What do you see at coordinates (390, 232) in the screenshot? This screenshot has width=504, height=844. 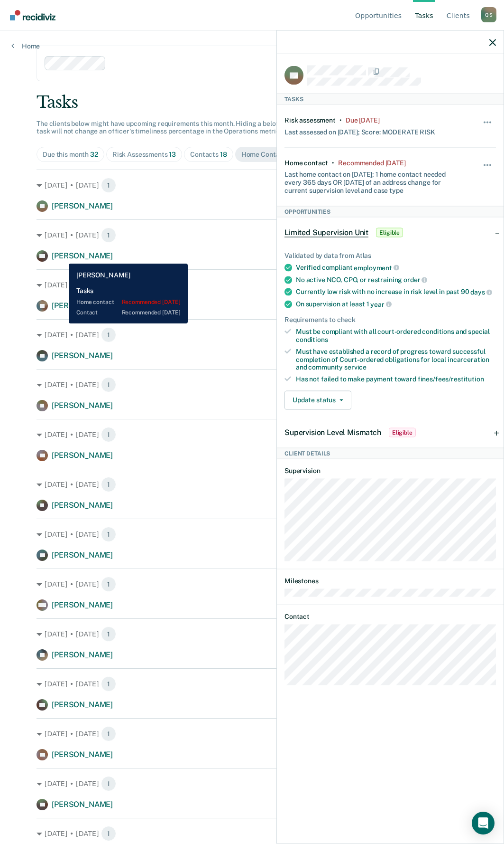 I see `div: Limited Supervision UnitEligible` at bounding box center [390, 232].